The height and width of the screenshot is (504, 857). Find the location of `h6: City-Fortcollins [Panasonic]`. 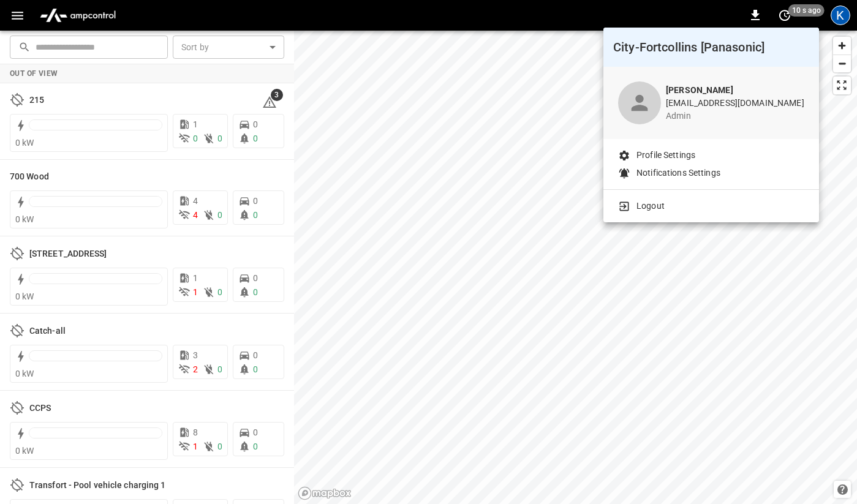

h6: City-Fortcollins [Panasonic] is located at coordinates (711, 47).